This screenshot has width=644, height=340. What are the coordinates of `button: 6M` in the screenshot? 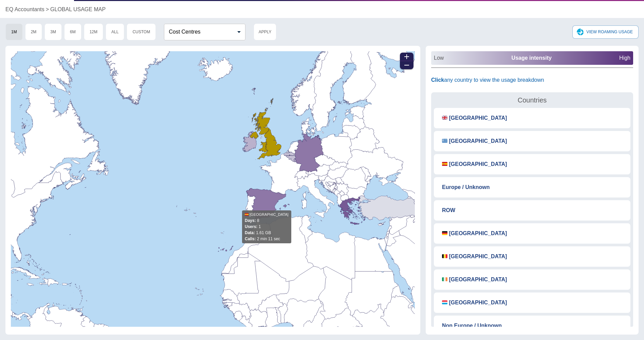 It's located at (72, 32).